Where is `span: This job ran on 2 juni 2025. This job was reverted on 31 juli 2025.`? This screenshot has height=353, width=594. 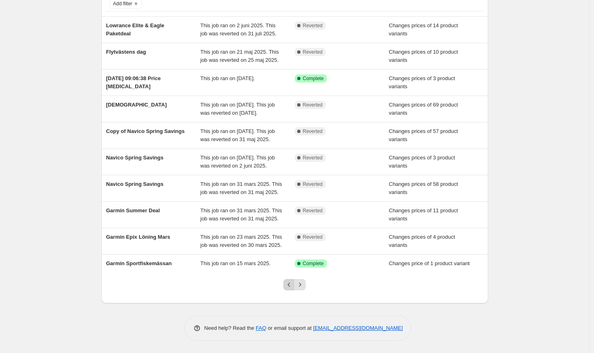
span: This job ran on 2 juni 2025. This job was reverted on 31 juli 2025. is located at coordinates (238, 29).